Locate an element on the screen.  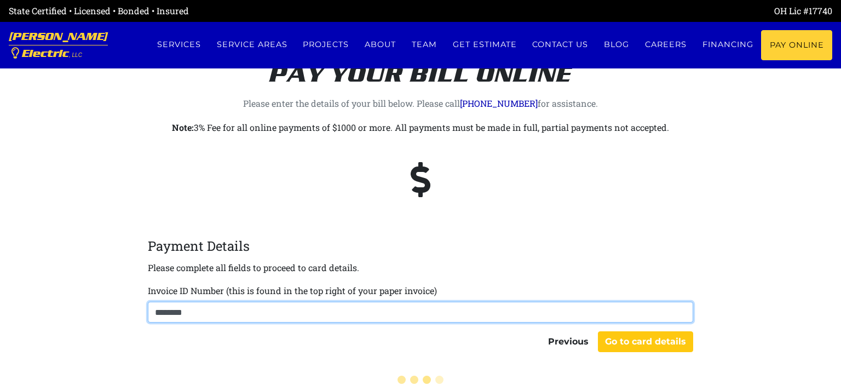
a: Contact us is located at coordinates (560, 44).